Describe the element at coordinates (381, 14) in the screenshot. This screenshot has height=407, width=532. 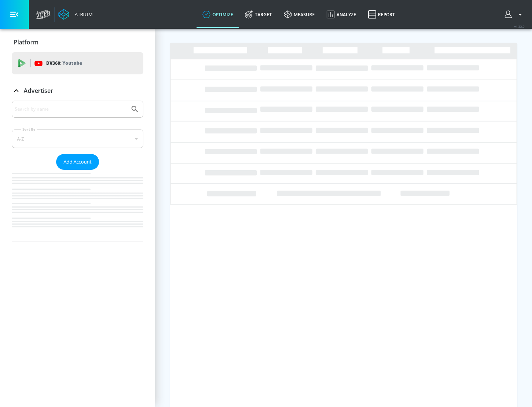
I see `a: Report` at that location.